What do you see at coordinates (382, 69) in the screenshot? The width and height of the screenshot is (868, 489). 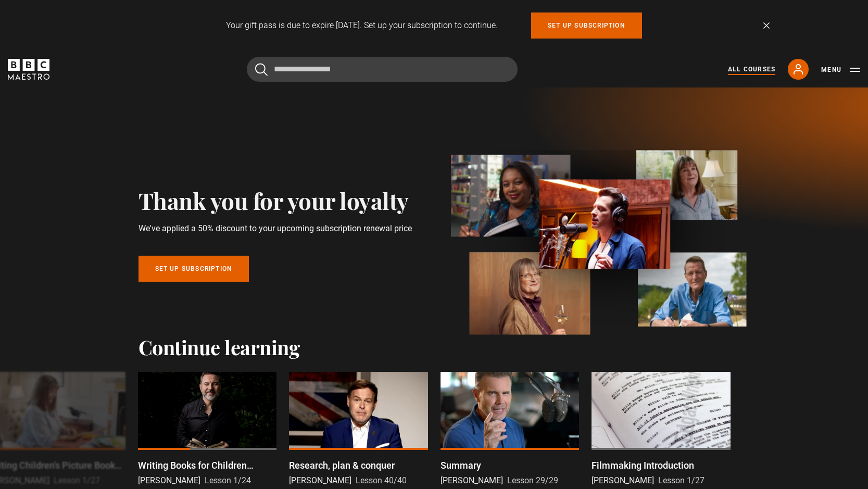 I see `input: Search` at bounding box center [382, 69].